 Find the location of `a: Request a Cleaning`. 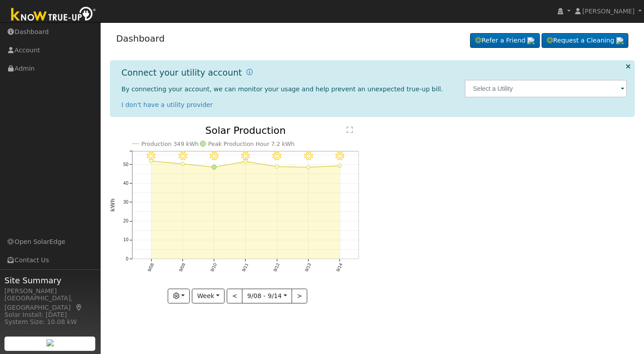

a: Request a Cleaning is located at coordinates (585, 41).